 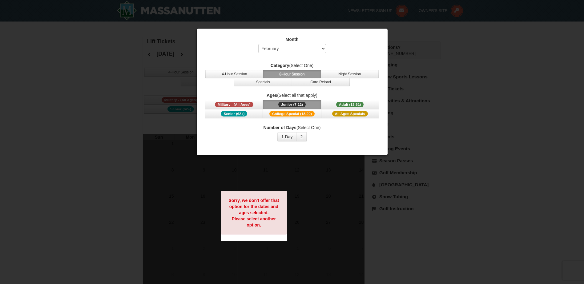 What do you see at coordinates (350, 105) in the screenshot?
I see `button: Adult (13-61)` at bounding box center [350, 105].